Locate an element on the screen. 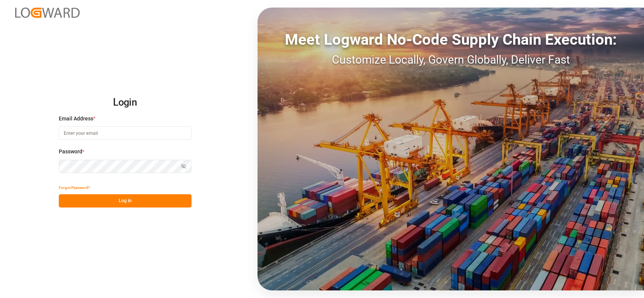  div: Customize Locally, Govern Globally, Deliver Fast is located at coordinates (451, 60).